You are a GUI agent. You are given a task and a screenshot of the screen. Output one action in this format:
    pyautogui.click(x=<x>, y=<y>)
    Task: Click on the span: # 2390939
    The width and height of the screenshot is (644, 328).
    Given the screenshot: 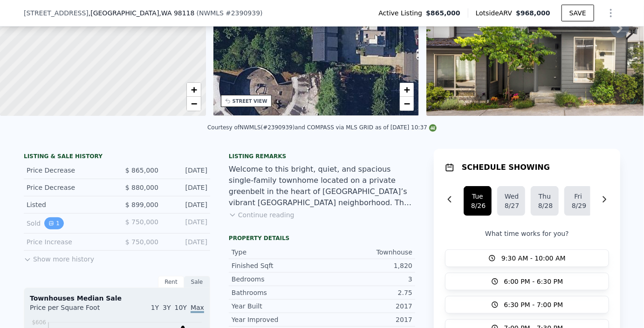 What is the action you would take?
    pyautogui.click(x=243, y=13)
    